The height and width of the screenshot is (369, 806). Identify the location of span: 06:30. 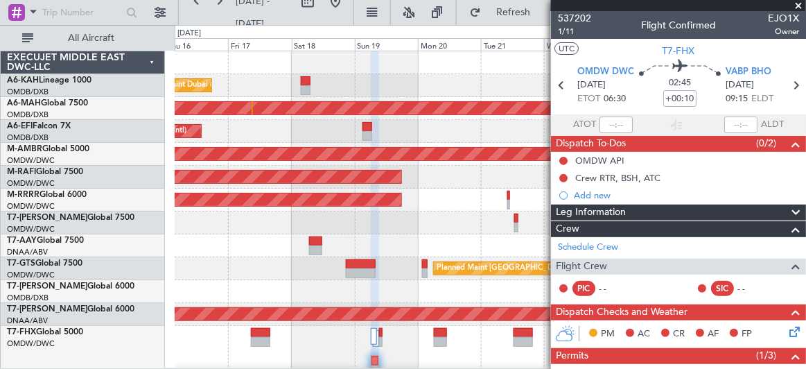
(615, 99).